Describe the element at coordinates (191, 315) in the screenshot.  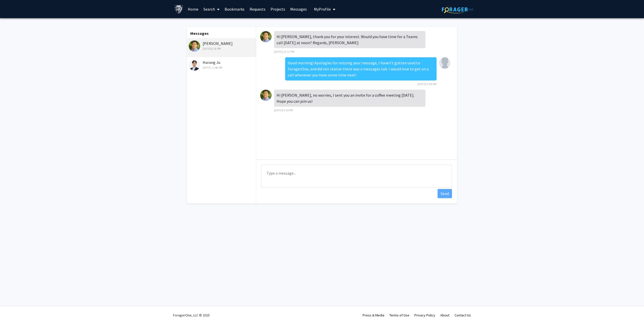
I see `div: ForagerOne, LLC © 2025` at that location.